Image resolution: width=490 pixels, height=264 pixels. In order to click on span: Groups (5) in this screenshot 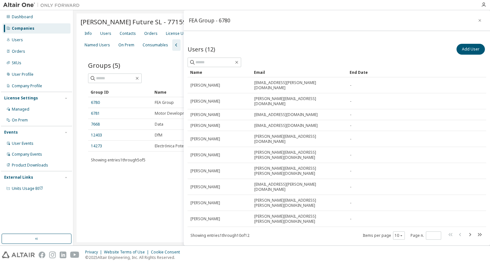, I will do `click(104, 65)`.